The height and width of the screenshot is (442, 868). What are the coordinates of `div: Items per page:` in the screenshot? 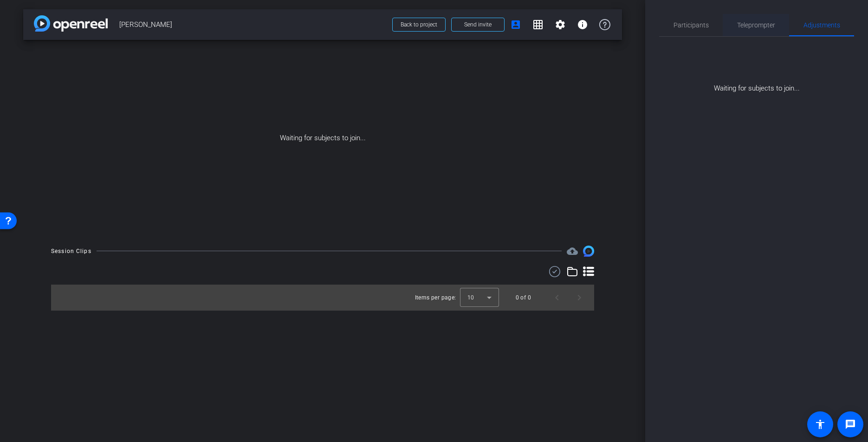 It's located at (435, 297).